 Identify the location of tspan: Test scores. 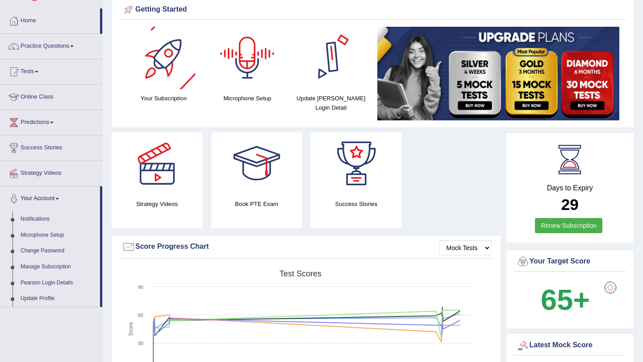
(300, 274).